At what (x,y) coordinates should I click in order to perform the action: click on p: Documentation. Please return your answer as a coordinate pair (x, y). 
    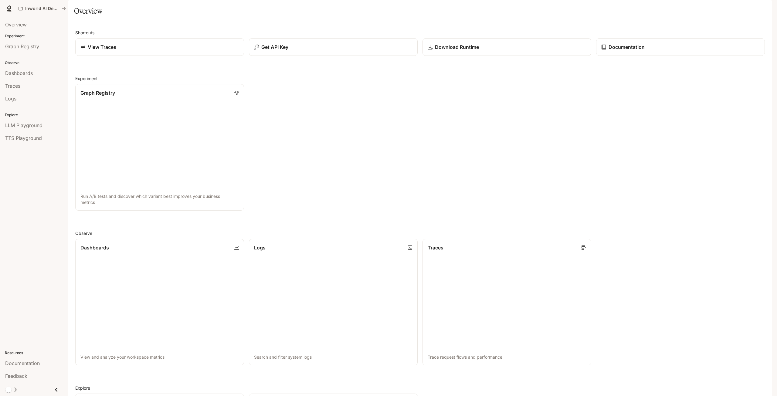
    Looking at the image, I should click on (626, 47).